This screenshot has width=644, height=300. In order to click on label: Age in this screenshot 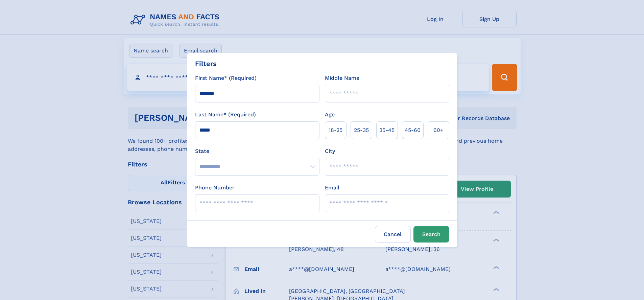, I will do `click(329, 115)`.